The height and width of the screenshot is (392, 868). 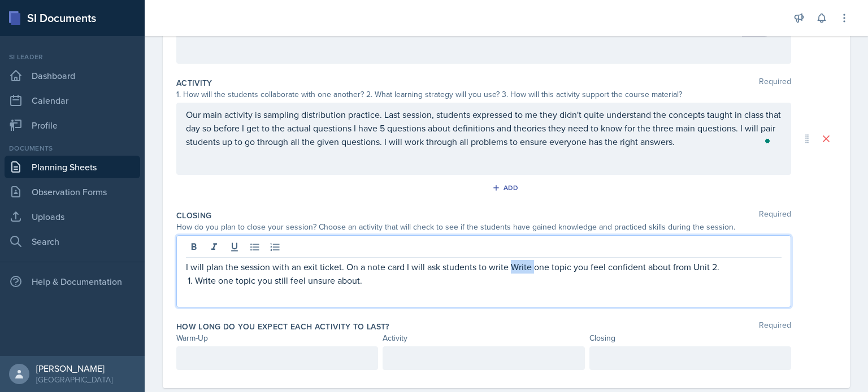 I want to click on div: How do you plan to close your session? Choose an activity that will check to see if the students ..., so click(x=484, y=227).